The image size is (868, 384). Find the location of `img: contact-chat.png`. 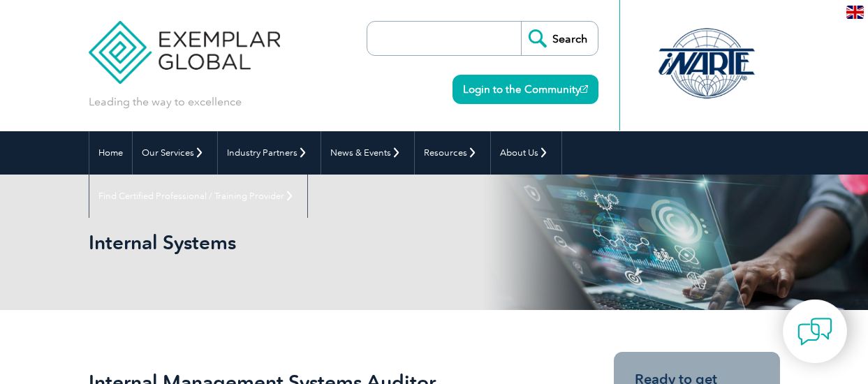

img: contact-chat.png is located at coordinates (815, 331).